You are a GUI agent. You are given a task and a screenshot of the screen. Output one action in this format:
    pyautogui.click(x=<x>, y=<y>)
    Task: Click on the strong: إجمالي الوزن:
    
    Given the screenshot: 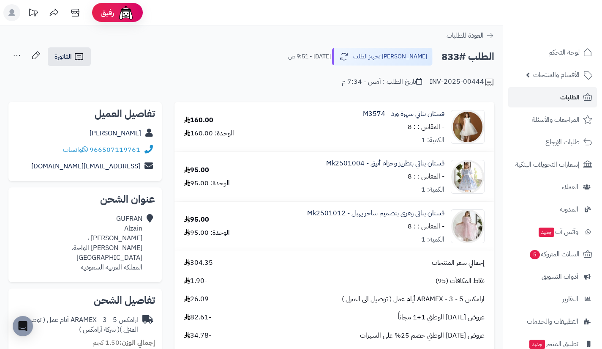 What is the action you would take?
    pyautogui.click(x=137, y=342)
    